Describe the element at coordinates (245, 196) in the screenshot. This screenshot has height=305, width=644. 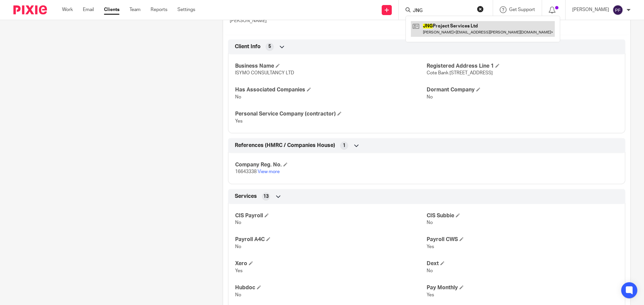
I see `span: Services` at that location.